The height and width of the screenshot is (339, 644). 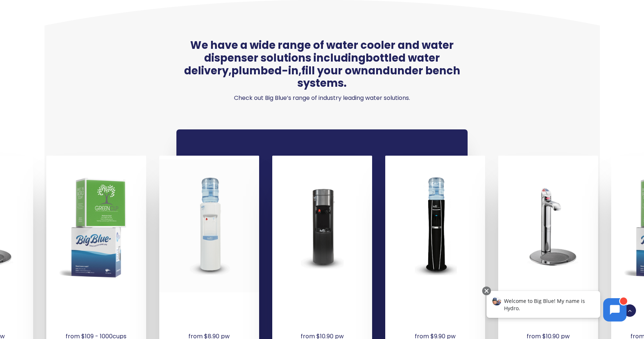 I want to click on a: fill your own, so click(x=335, y=70).